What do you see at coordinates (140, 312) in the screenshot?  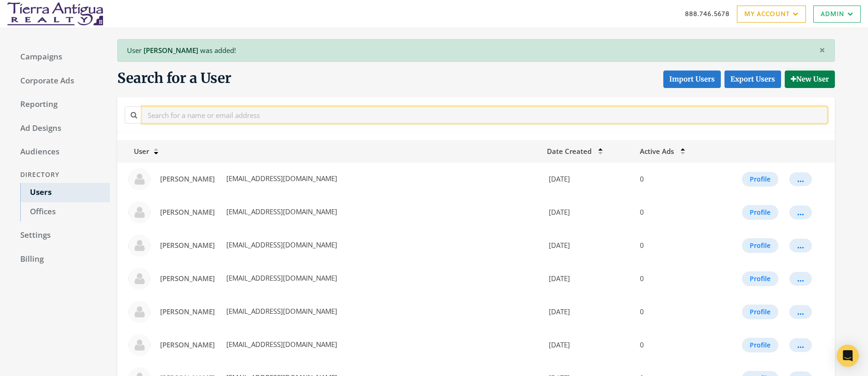 I see `img: Adam Havnes profile` at bounding box center [140, 312].